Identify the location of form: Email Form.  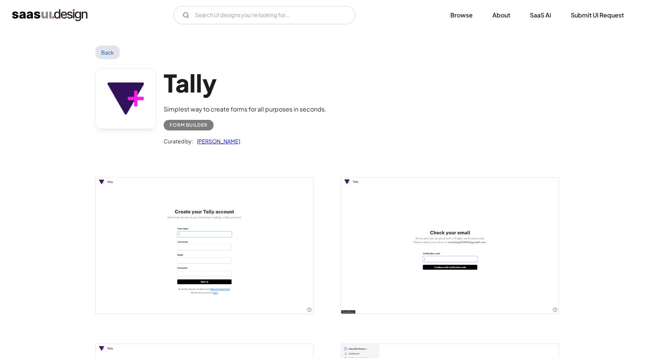
(264, 15).